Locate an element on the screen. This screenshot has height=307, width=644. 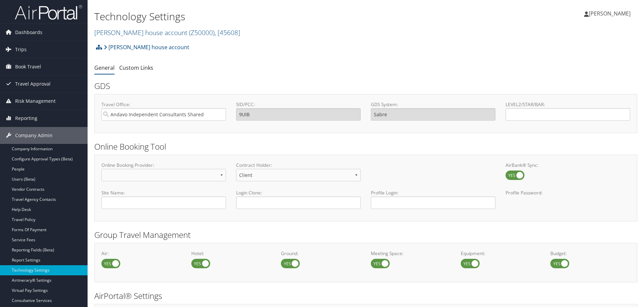
label: Contract Holder: is located at coordinates (298, 165).